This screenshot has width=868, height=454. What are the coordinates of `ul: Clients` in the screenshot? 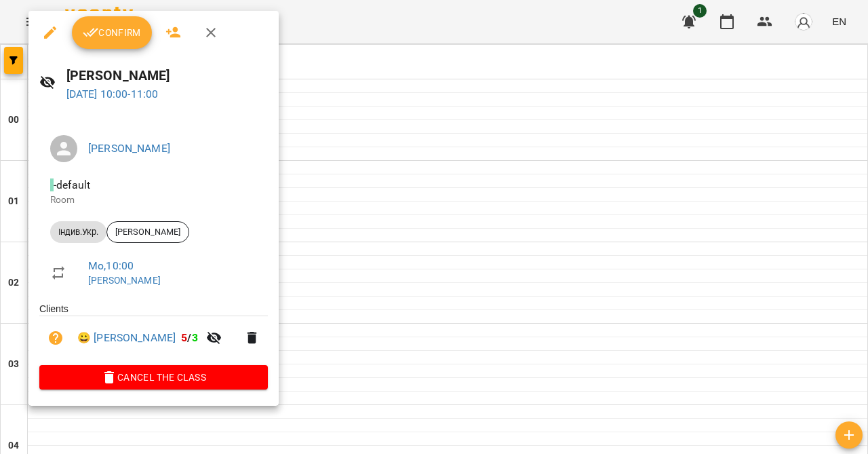 It's located at (153, 333).